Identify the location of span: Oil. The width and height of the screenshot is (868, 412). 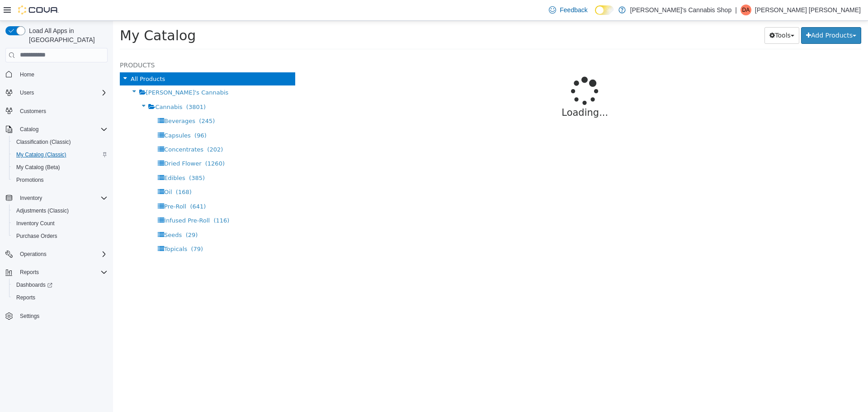
(54, 171).